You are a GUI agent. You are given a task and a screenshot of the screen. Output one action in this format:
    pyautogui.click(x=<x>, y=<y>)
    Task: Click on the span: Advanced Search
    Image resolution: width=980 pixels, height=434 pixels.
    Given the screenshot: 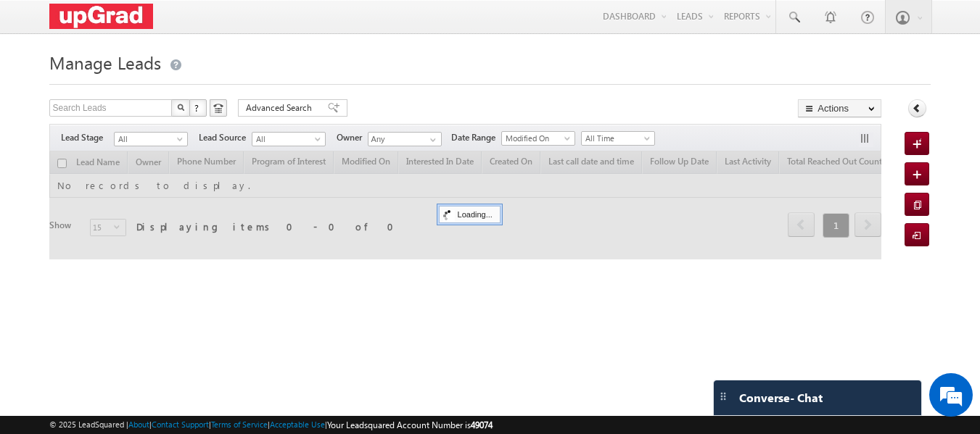 What is the action you would take?
    pyautogui.click(x=281, y=108)
    